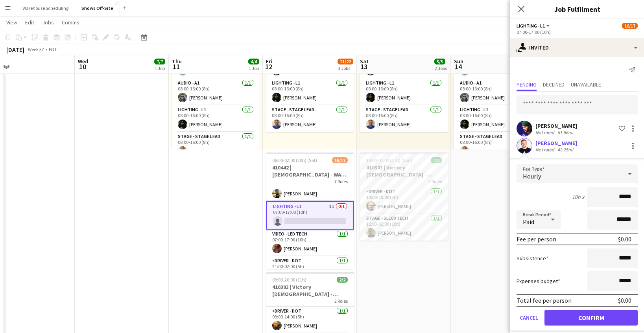  Describe the element at coordinates (12, 22) in the screenshot. I see `a: View` at that location.